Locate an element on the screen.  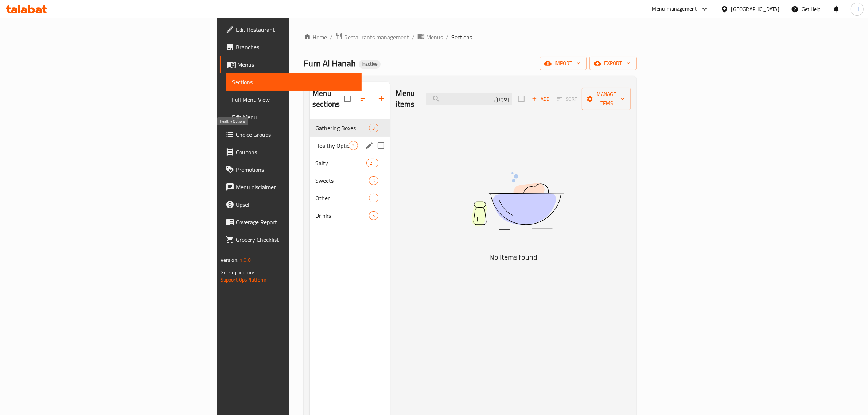
a: Edit Menu is located at coordinates (294, 117).